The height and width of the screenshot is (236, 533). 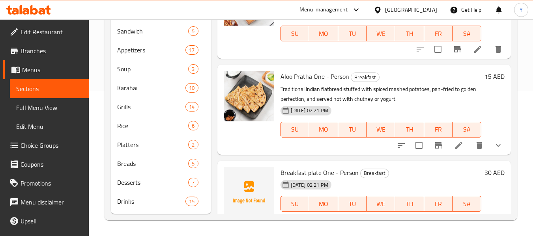 What do you see at coordinates (467, 204) in the screenshot?
I see `button: SA` at bounding box center [467, 204].